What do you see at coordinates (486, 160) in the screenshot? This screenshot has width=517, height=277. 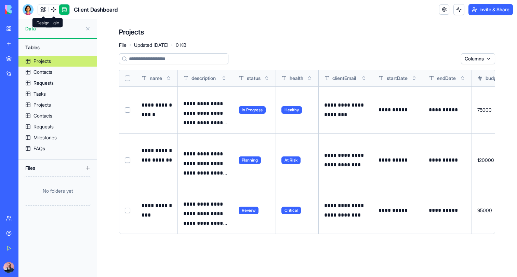 I see `span: 120000` at bounding box center [486, 160].